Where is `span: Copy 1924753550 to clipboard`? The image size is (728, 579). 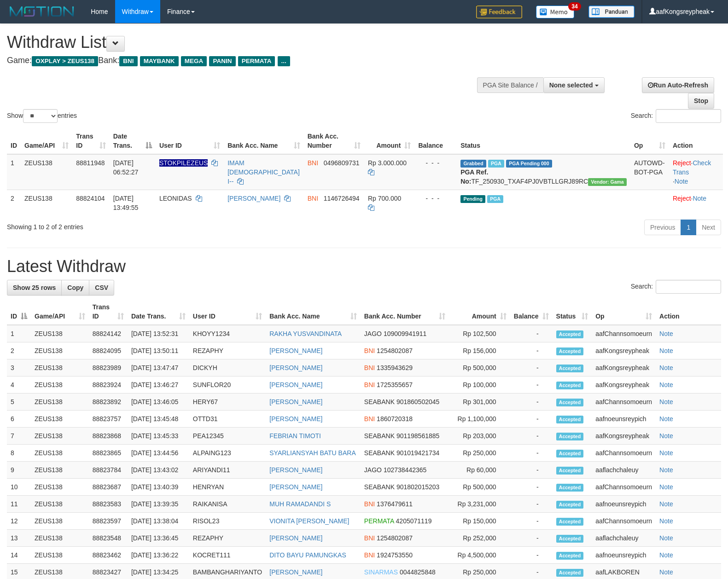
span: Copy 1924753550 to clipboard is located at coordinates (395, 555).